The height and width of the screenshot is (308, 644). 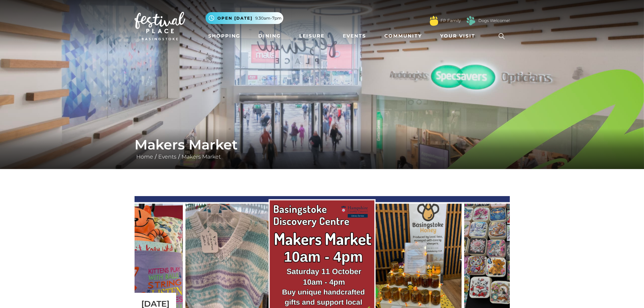 What do you see at coordinates (458, 36) in the screenshot?
I see `span: Your Visit` at bounding box center [458, 36].